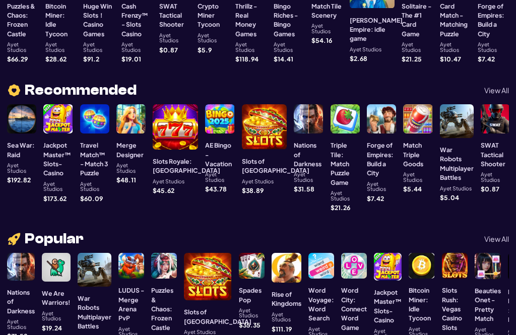 The height and width of the screenshot is (335, 516). What do you see at coordinates (56, 298) in the screenshot?
I see `h3: We Are Warriors!` at bounding box center [56, 298].